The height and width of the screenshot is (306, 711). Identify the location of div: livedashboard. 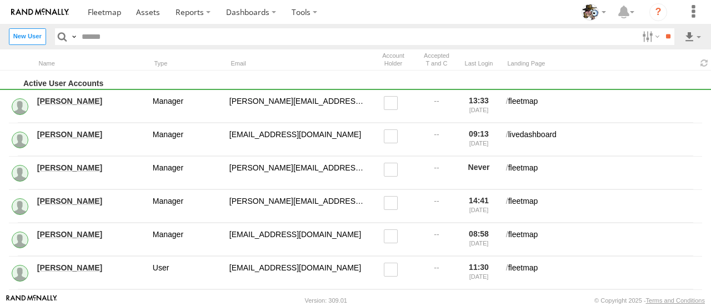
(604, 139).